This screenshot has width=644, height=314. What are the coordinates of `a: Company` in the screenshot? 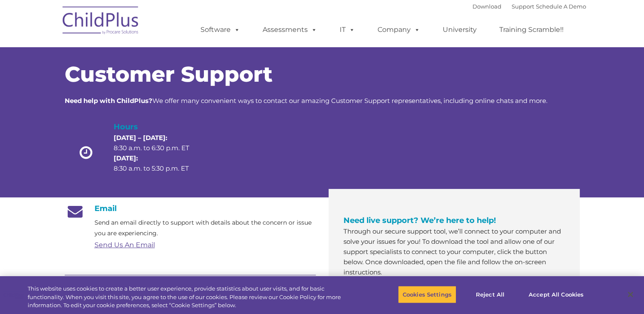 It's located at (399, 30).